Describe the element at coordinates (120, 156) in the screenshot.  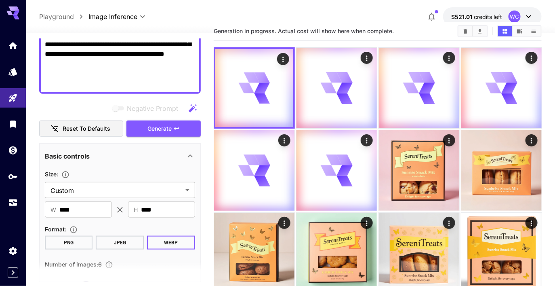
I see `div: Basic controls` at that location.